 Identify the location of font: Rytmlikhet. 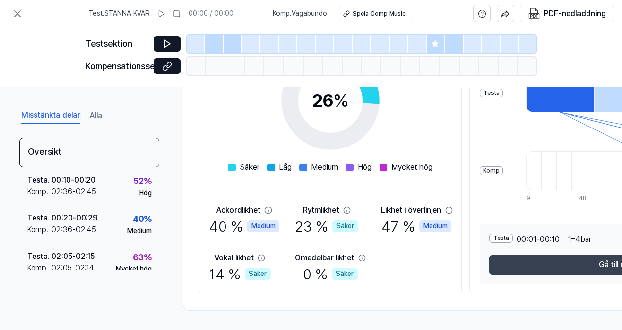
(321, 210).